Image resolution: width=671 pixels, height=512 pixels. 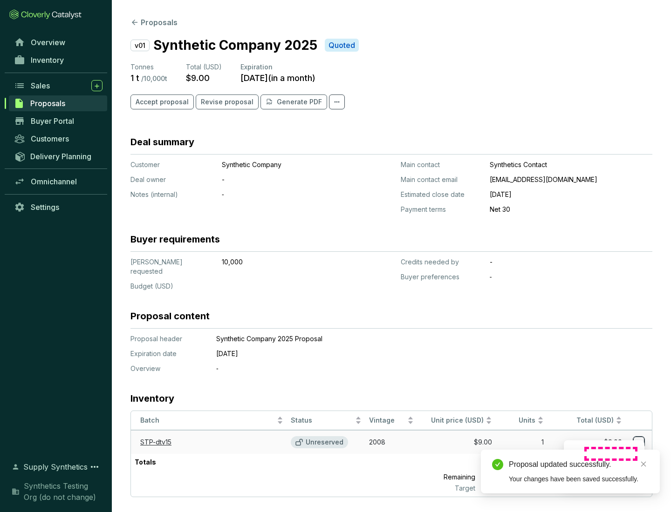 What do you see at coordinates (440, 477) in the screenshot?
I see `p: Remaining` at bounding box center [440, 477].